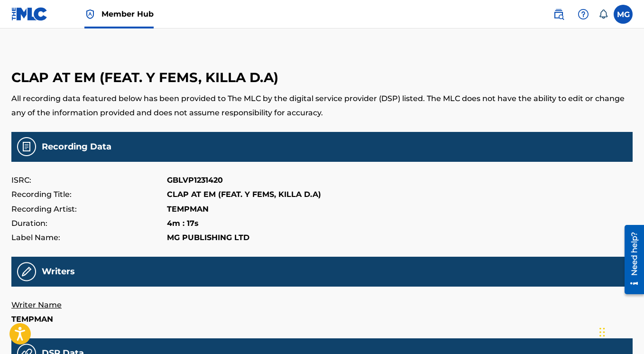 Image resolution: width=644 pixels, height=354 pixels. I want to click on div: Open Resource Center, so click(17, 39).